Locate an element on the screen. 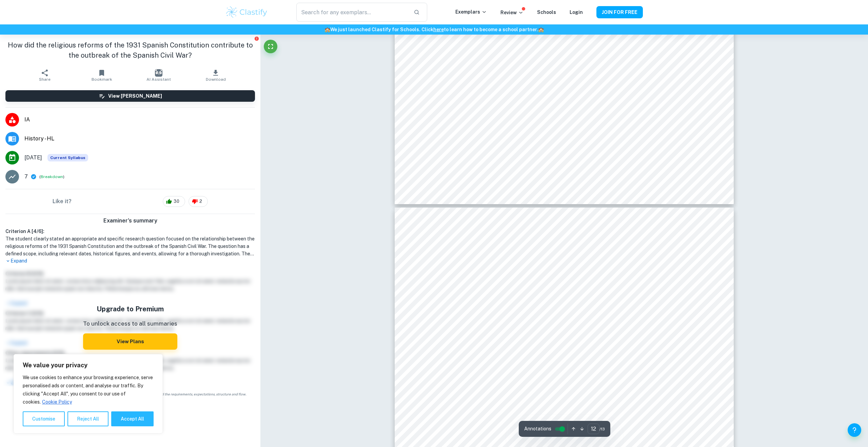  div: This exemplar is based on the current syllabus. Feel free to refer to it for inspiration/ideas wh... is located at coordinates (68, 158).